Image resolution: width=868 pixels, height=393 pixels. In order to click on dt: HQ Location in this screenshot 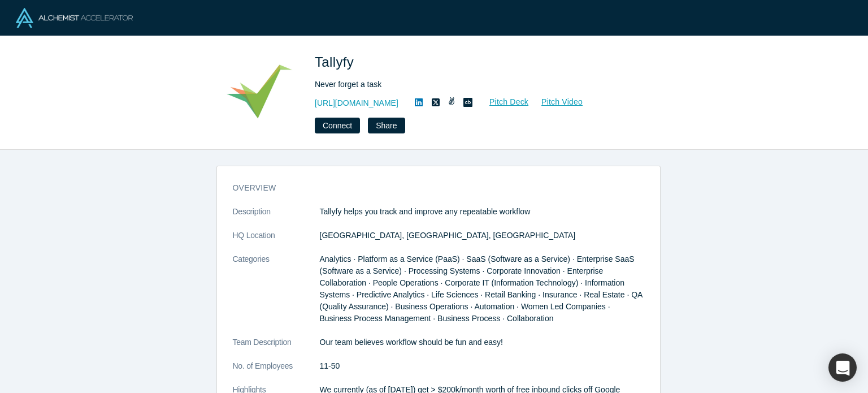, I will do `click(276, 241)`.